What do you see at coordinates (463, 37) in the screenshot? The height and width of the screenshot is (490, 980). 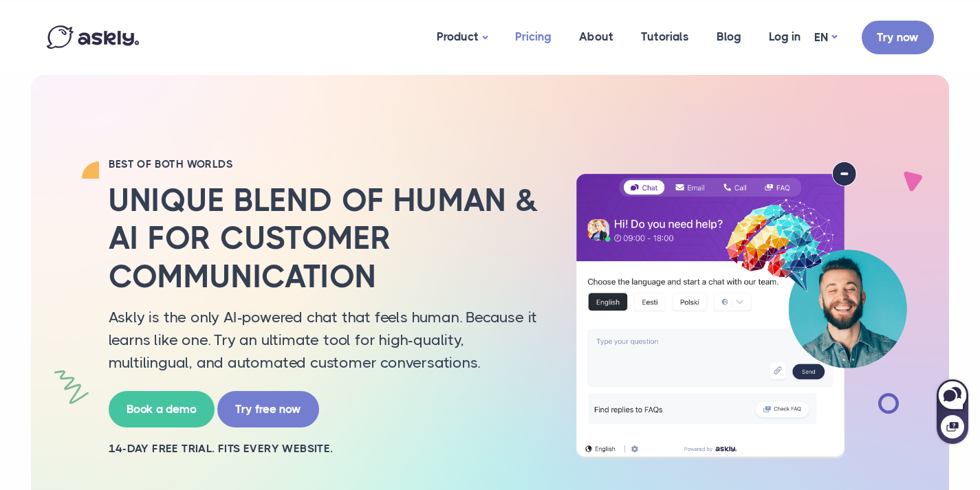 I see `a: Product` at bounding box center [463, 37].